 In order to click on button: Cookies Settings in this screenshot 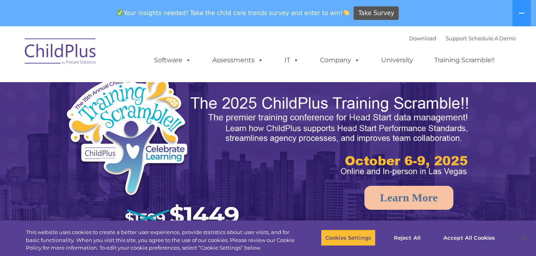, I will do `click(348, 238)`.